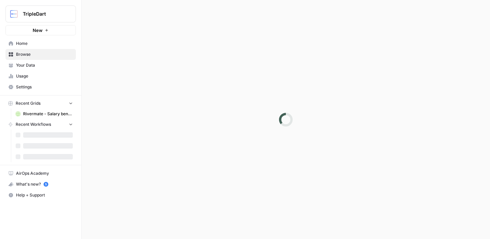 The width and height of the screenshot is (490, 239). What do you see at coordinates (44, 44) in the screenshot?
I see `span: Home` at bounding box center [44, 44].